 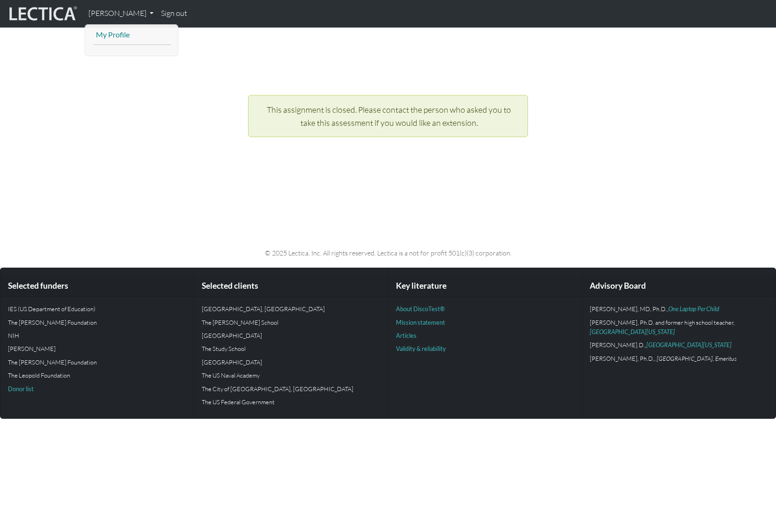 I want to click on div: Selected clients, so click(x=291, y=286).